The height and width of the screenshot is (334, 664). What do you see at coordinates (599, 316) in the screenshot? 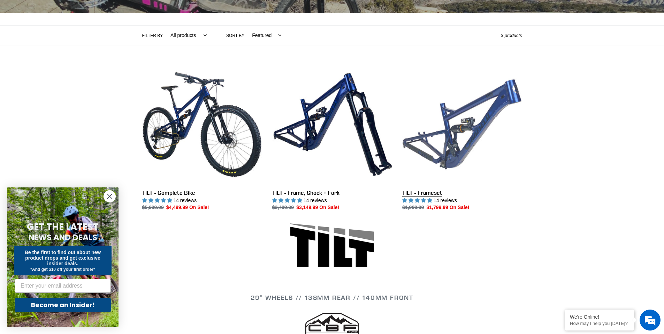
I see `div: We're Online!` at bounding box center [599, 316].